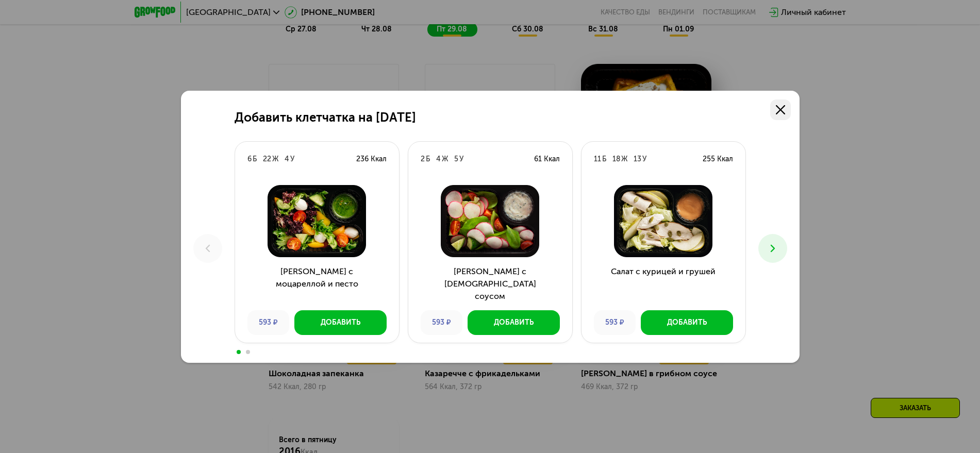  What do you see at coordinates (250, 160) in the screenshot?
I see `div: 6` at bounding box center [250, 160].